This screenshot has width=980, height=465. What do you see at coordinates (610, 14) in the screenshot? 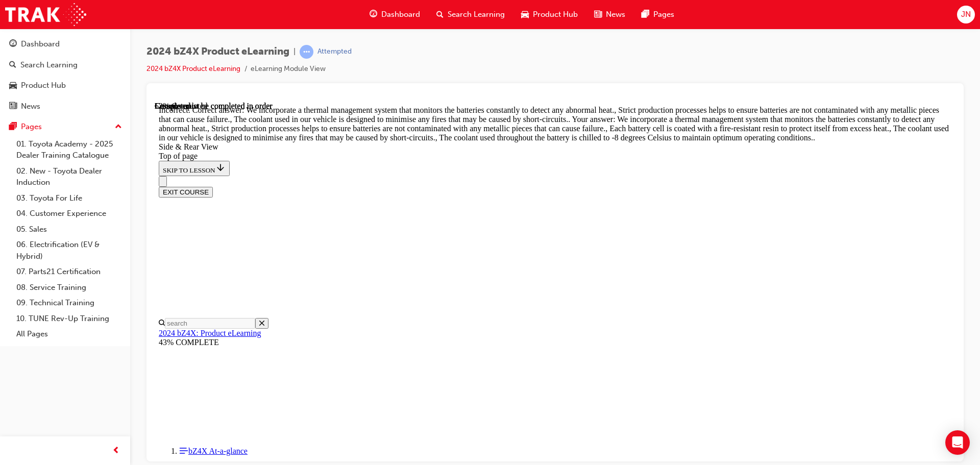
I see `a: news-iconNews` at bounding box center [610, 14].